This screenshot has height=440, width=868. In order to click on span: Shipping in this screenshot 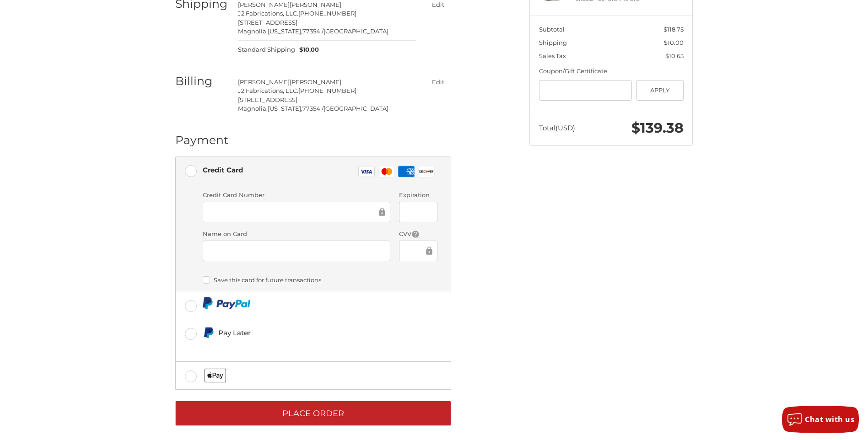, I will do `click(553, 42)`.